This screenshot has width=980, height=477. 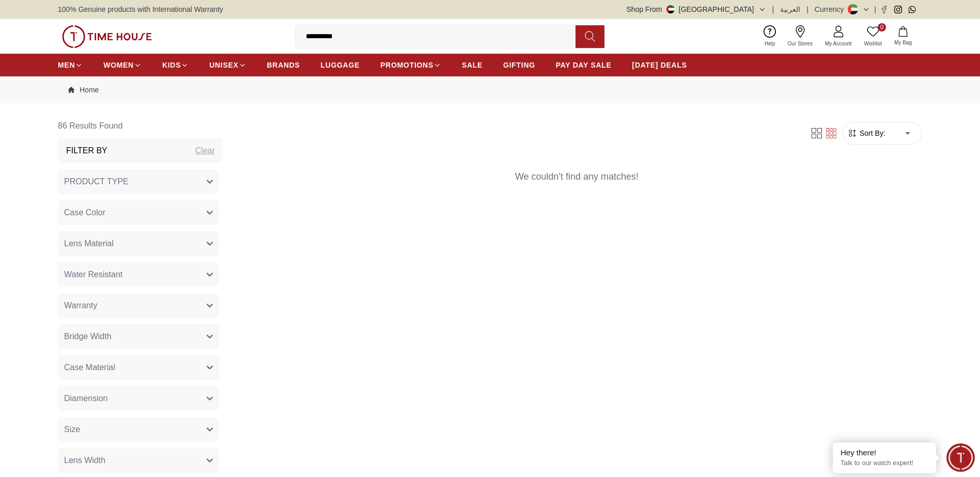 What do you see at coordinates (407, 65) in the screenshot?
I see `span: PROMOTIONS` at bounding box center [407, 65].